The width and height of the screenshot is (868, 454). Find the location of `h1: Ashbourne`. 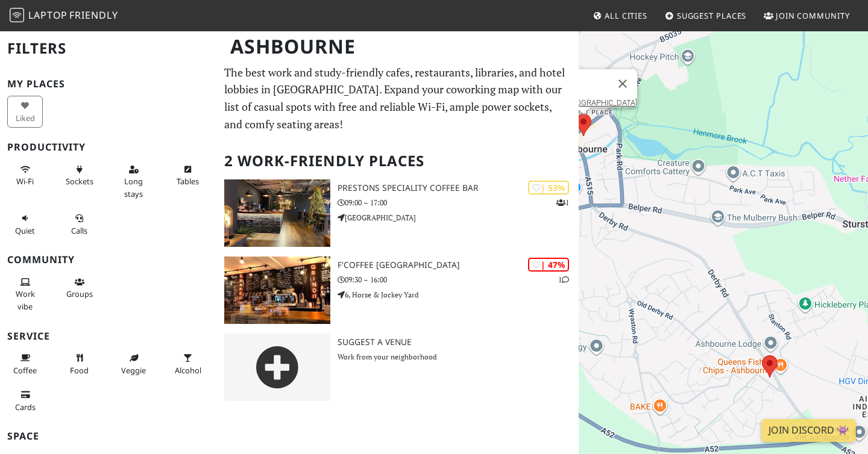

h1: Ashbourne is located at coordinates (398, 46).